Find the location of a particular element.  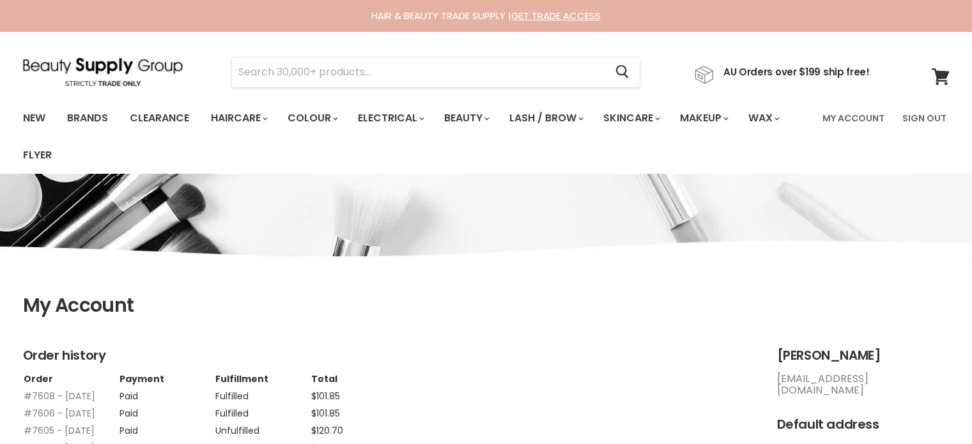

h1: My Account is located at coordinates (486, 305).